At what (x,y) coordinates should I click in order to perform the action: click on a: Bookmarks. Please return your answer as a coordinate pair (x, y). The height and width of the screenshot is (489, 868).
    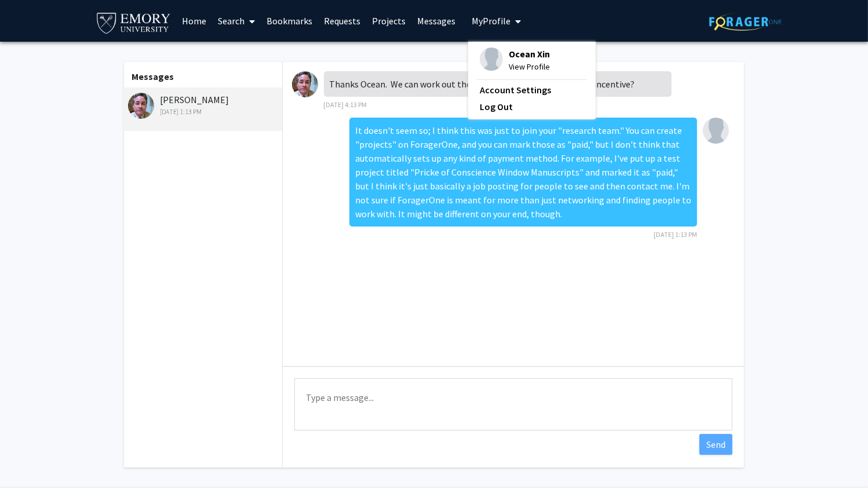
    Looking at the image, I should click on (289, 21).